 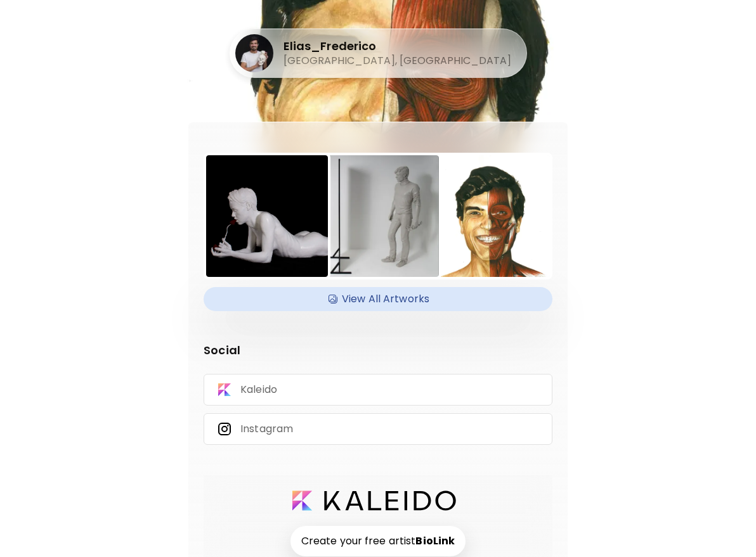 I want to click on p: Social, so click(x=378, y=350).